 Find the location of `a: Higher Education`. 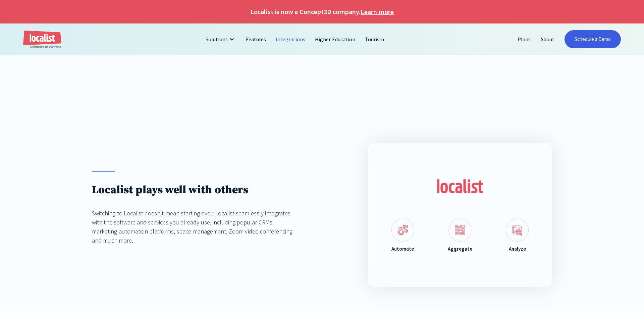

a: Higher Education is located at coordinates (335, 39).